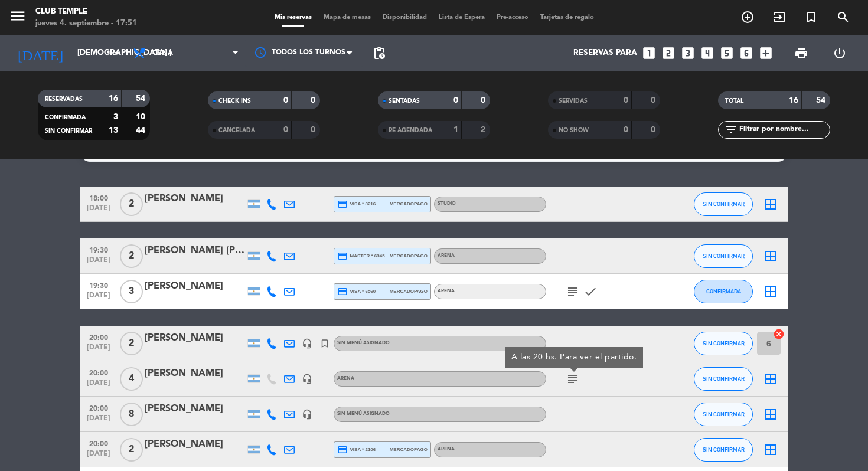  Describe the element at coordinates (114, 98) in the screenshot. I see `strong: 16` at that location.